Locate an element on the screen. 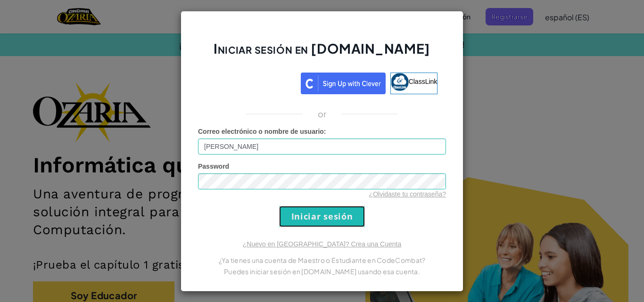  img: classlink-logo-small.png is located at coordinates (400, 82).